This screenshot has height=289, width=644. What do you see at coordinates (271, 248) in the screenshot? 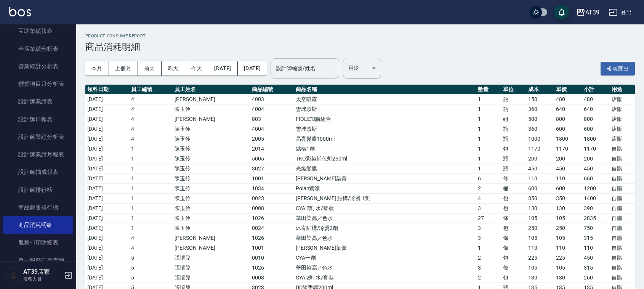
I see `td: 1001` at bounding box center [271, 248].